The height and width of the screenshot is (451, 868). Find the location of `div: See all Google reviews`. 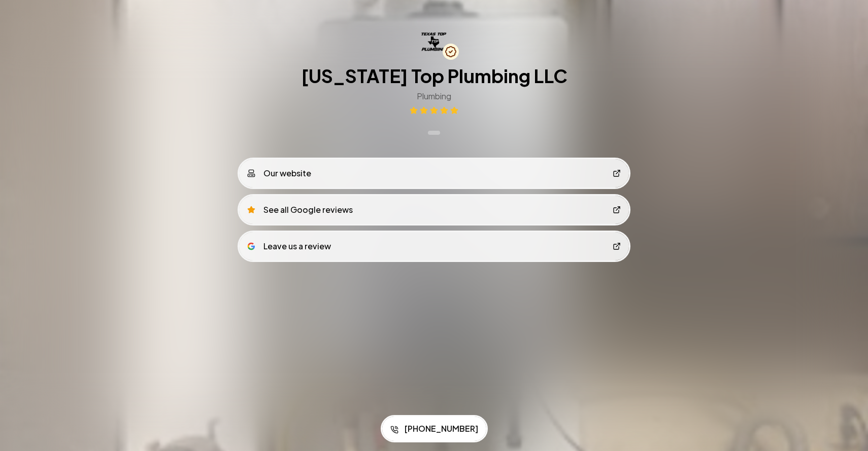

div: See all Google reviews is located at coordinates (300, 210).